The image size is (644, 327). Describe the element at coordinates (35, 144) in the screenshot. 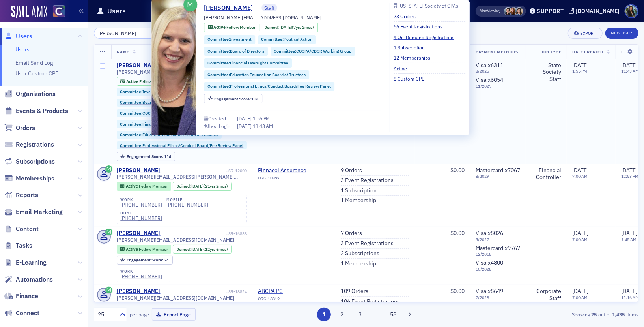

I see `span: Registrations` at that location.